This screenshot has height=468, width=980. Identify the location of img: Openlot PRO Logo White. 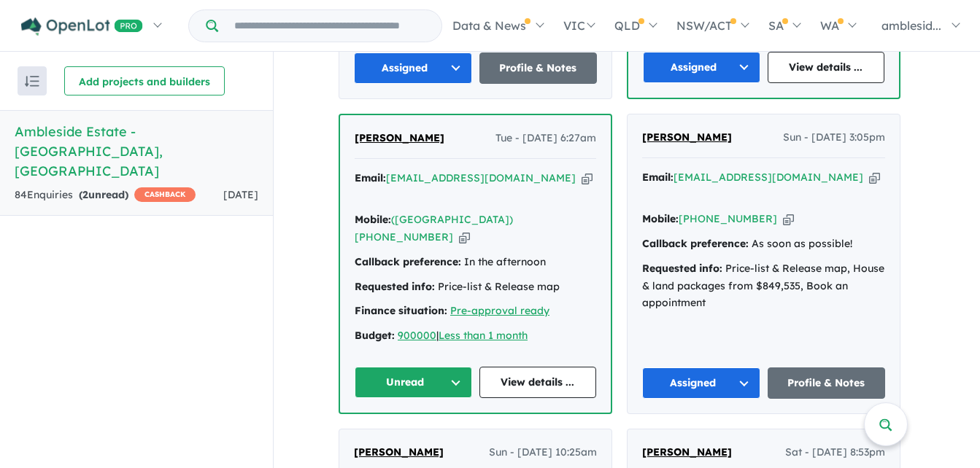
(82, 27).